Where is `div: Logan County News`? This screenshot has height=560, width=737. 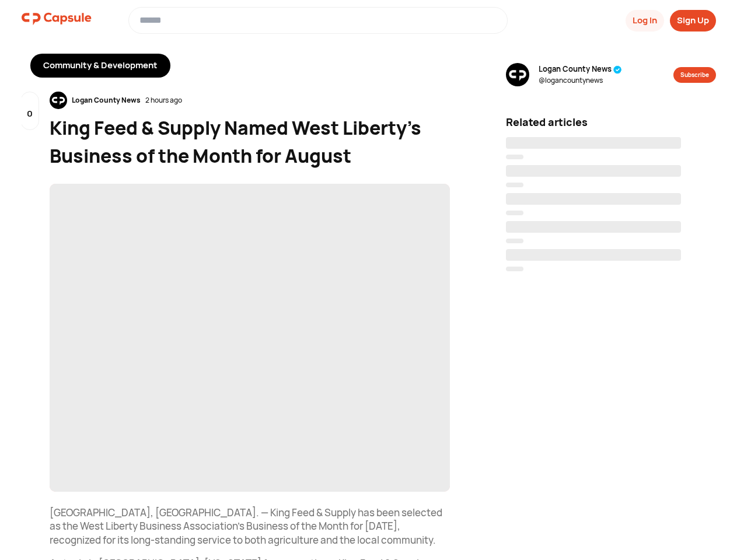 div: Logan County News is located at coordinates (106, 100).